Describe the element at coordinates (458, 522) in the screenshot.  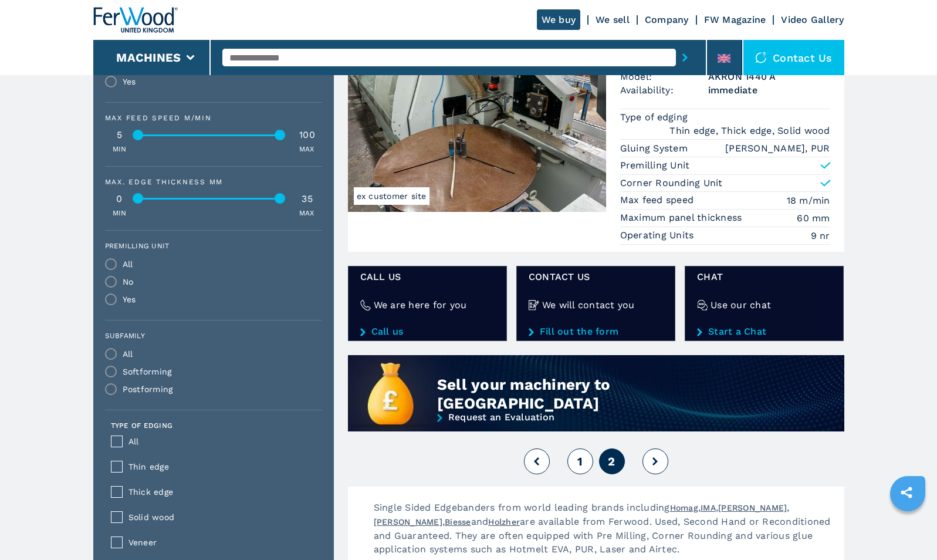
I see `a: Biesse` at that location.